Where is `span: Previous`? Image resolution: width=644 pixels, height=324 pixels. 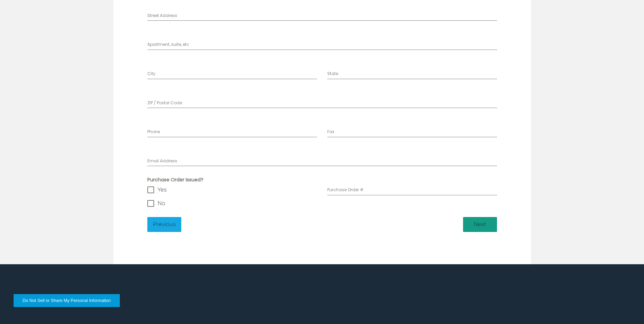
span: Previous is located at coordinates (164, 225).